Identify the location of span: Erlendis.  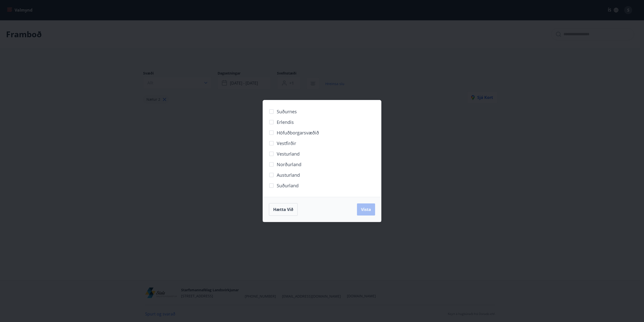
(285, 122).